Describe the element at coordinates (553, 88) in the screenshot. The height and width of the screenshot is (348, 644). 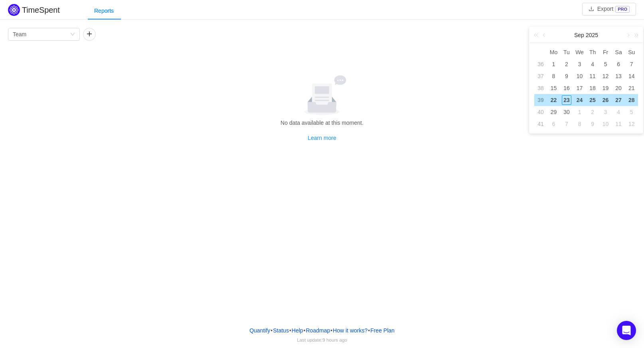
I see `div: 15` at that location.